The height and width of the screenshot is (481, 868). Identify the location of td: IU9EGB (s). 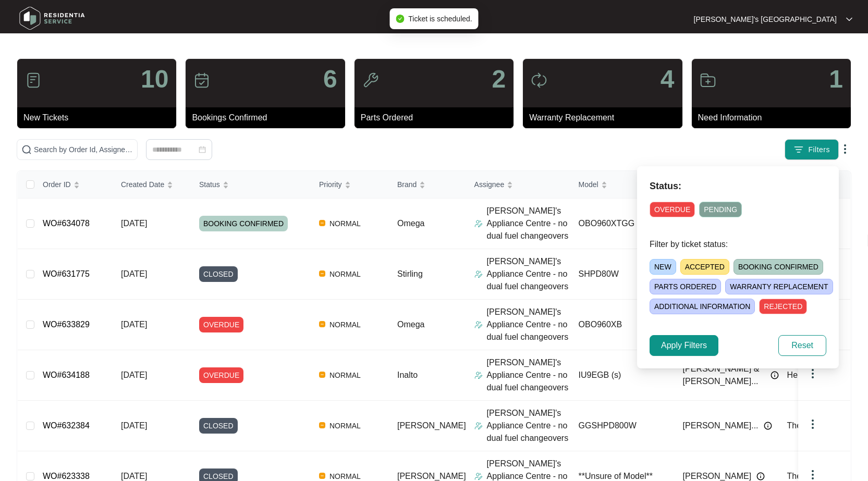
(622, 376).